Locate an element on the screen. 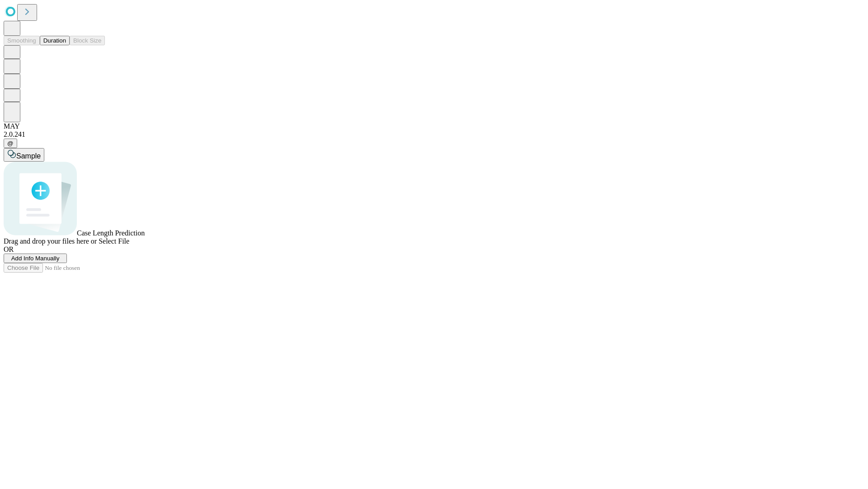 The image size is (868, 489). span: Select File is located at coordinates (114, 241).